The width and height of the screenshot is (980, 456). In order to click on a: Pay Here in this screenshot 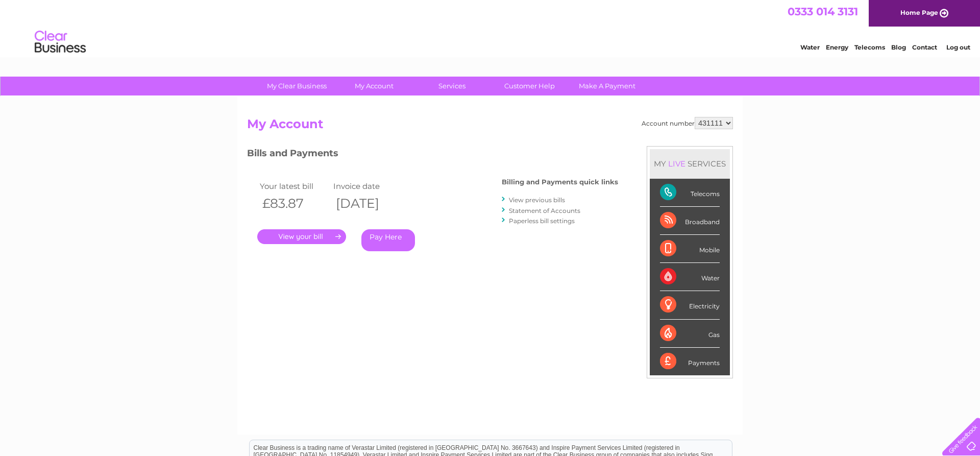, I will do `click(388, 240)`.